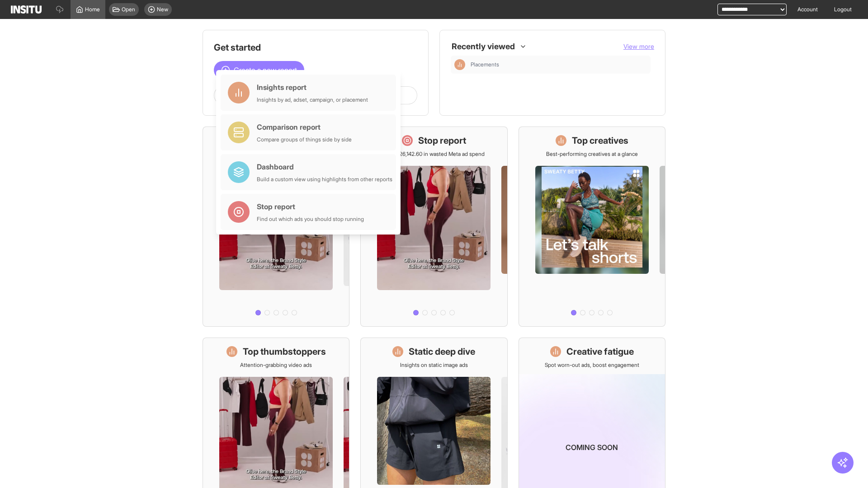  What do you see at coordinates (276, 365) in the screenshot?
I see `p: Attention-grabbing video ads` at bounding box center [276, 365].